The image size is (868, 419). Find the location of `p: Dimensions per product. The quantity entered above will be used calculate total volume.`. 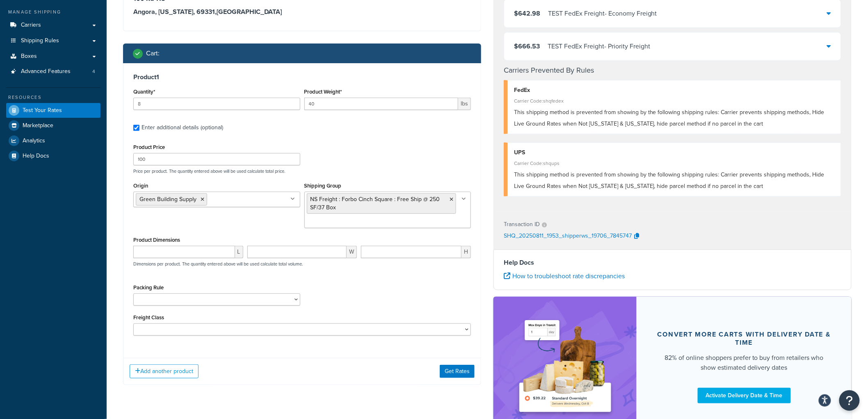

p: Dimensions per product. The quantity entered above will be used calculate total volume. is located at coordinates (217, 264).